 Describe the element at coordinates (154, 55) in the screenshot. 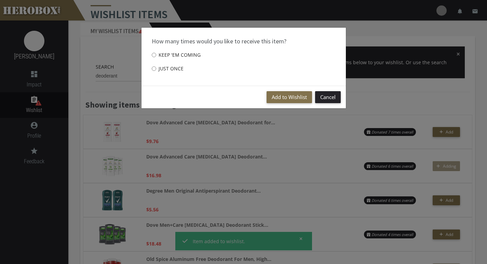

I see `input: Keep 'em coming` at that location.